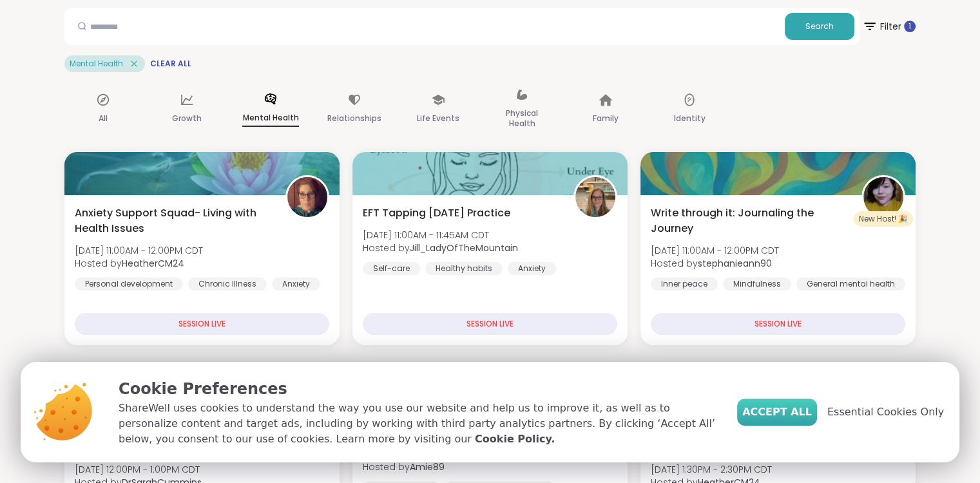 The image size is (980, 483). Describe the element at coordinates (749, 221) in the screenshot. I see `span: Write through it: Journaling the Journey` at that location.